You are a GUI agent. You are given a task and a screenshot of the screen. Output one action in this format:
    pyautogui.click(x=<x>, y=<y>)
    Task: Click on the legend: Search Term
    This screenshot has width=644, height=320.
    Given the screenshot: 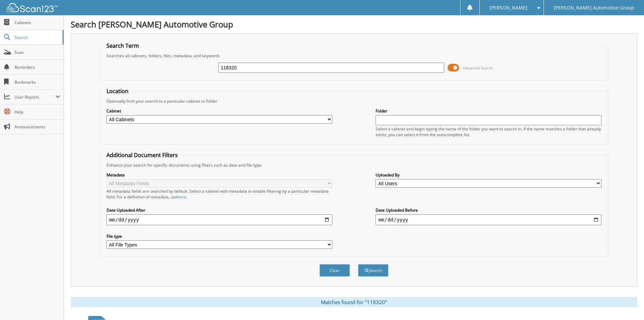 What is the action you would take?
    pyautogui.click(x=123, y=46)
    